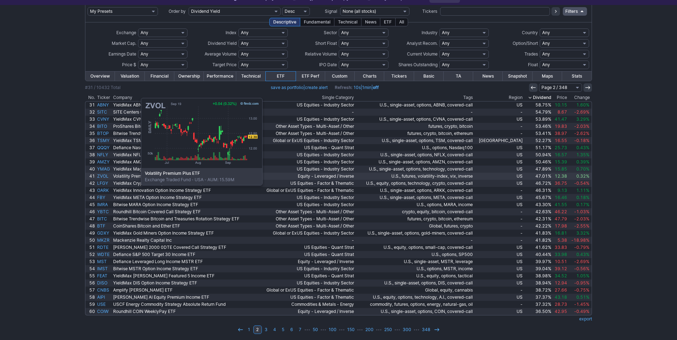 The height and width of the screenshot is (340, 677). I want to click on a: 42.31%, so click(538, 219).